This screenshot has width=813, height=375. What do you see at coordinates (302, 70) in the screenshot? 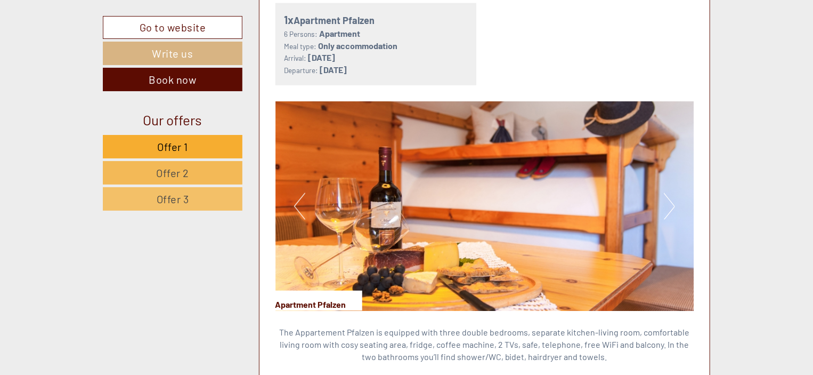
I see `small: Departure:` at bounding box center [302, 70].